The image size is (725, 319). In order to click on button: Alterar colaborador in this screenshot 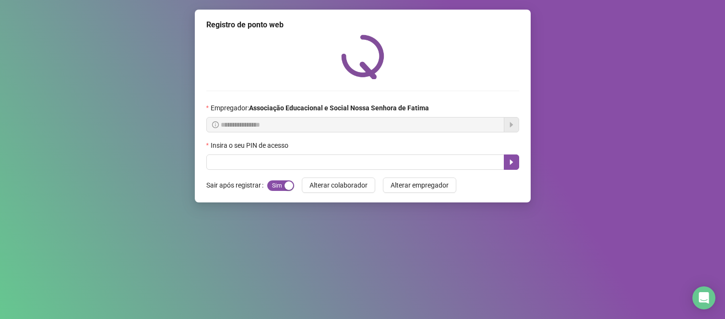, I will do `click(338, 185)`.